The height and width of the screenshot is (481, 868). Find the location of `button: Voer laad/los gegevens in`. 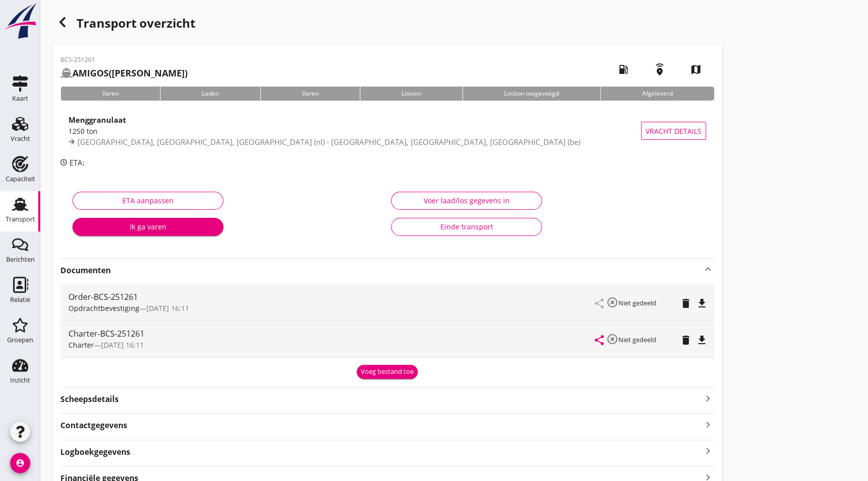

button: Voer laad/los gegevens in is located at coordinates (467, 201).